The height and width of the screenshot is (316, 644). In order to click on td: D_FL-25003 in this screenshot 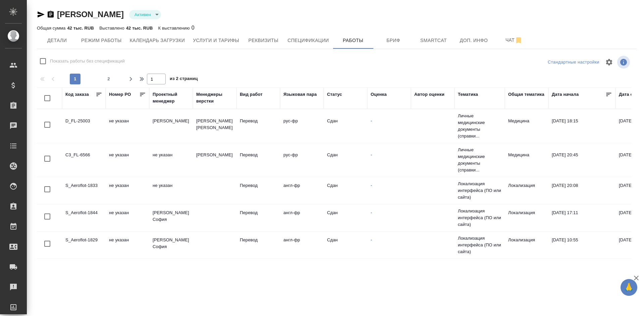, I will do `click(84, 126)`.